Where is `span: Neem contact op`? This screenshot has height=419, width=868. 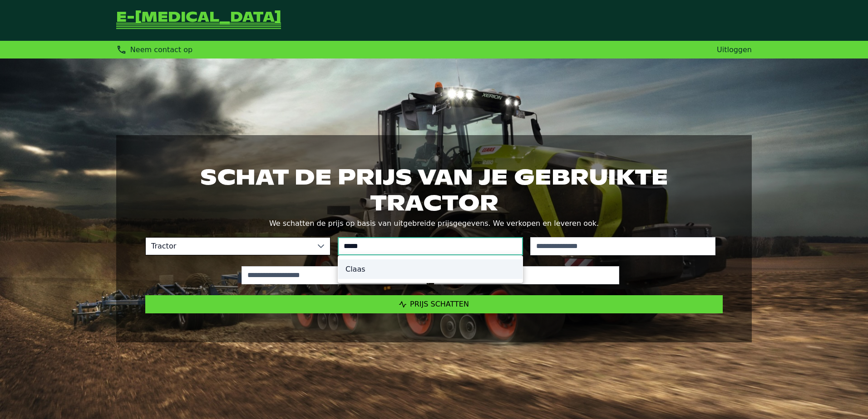 span: Neem contact op is located at coordinates (161, 49).